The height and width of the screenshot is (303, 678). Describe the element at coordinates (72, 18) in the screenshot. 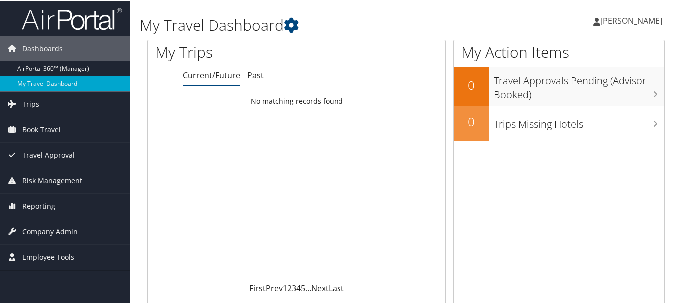

I see `img: airportal-logo.png` at that location.